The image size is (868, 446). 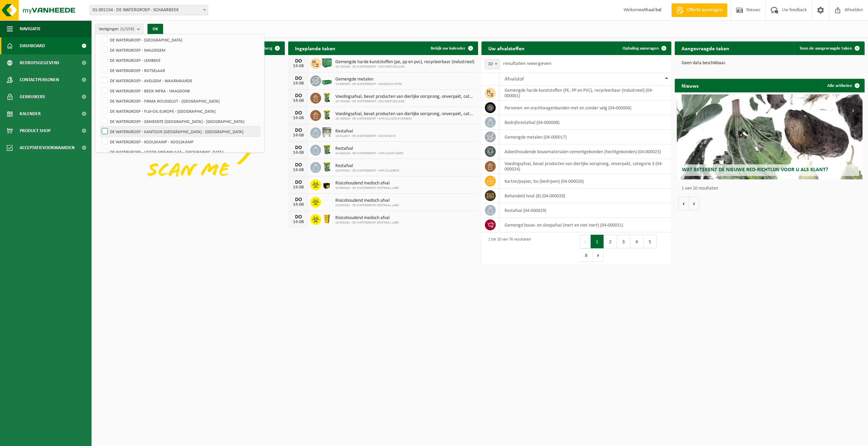 I want to click on img: PB-MB-2000-MET-GN-01, so click(x=327, y=80).